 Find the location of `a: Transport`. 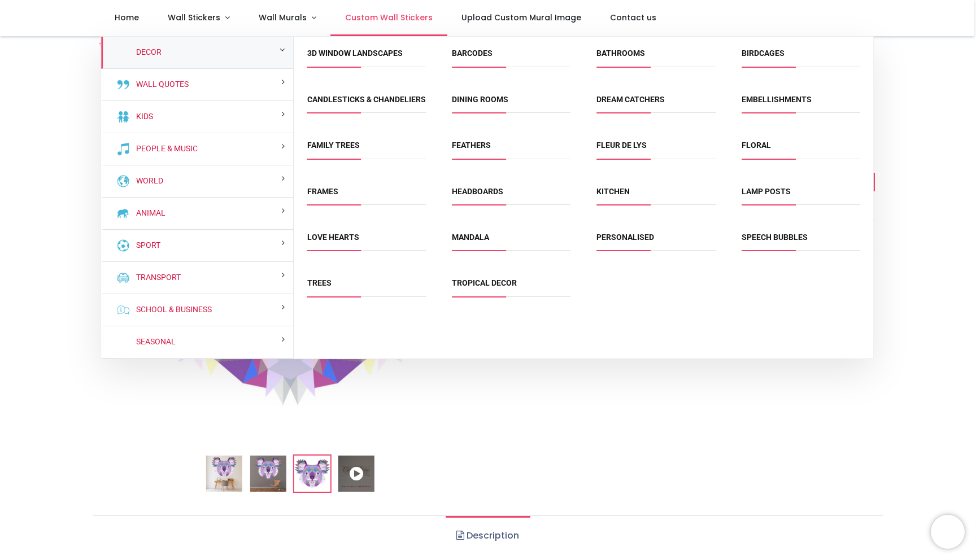

a: Transport is located at coordinates (156, 278).